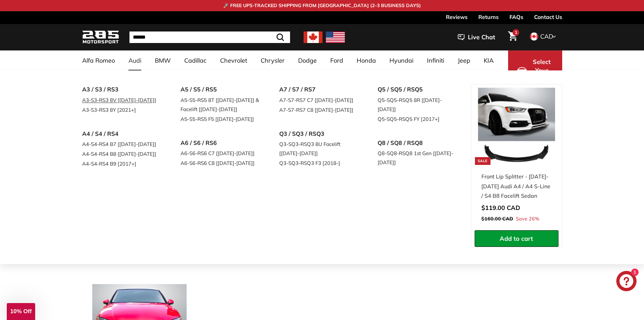 The width and height of the screenshot is (644, 320). I want to click on a: Infiniti, so click(436, 60).